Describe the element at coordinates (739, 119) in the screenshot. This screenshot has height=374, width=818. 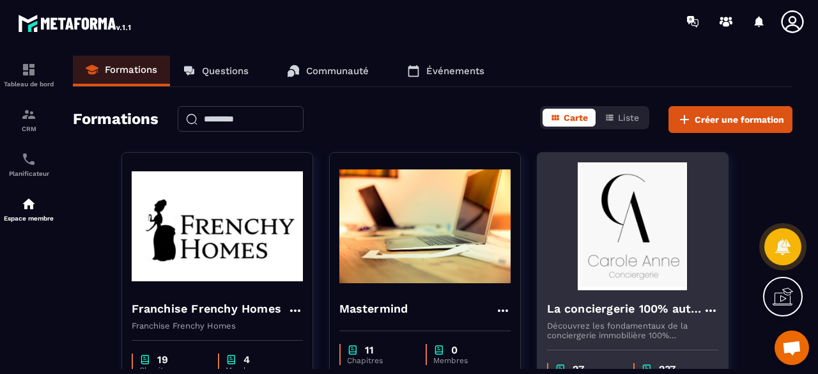
I see `span: Créer une formation` at that location.